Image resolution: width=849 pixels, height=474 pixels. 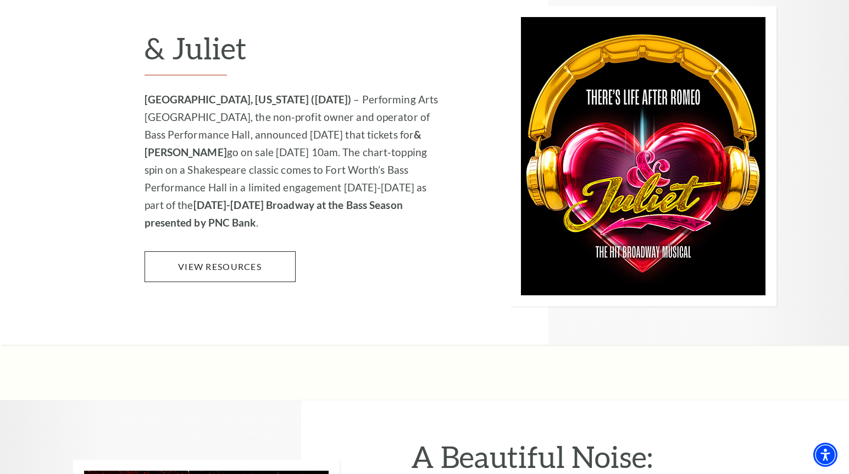 What do you see at coordinates (291, 53) in the screenshot?
I see `h2: & Juliet` at bounding box center [291, 53].